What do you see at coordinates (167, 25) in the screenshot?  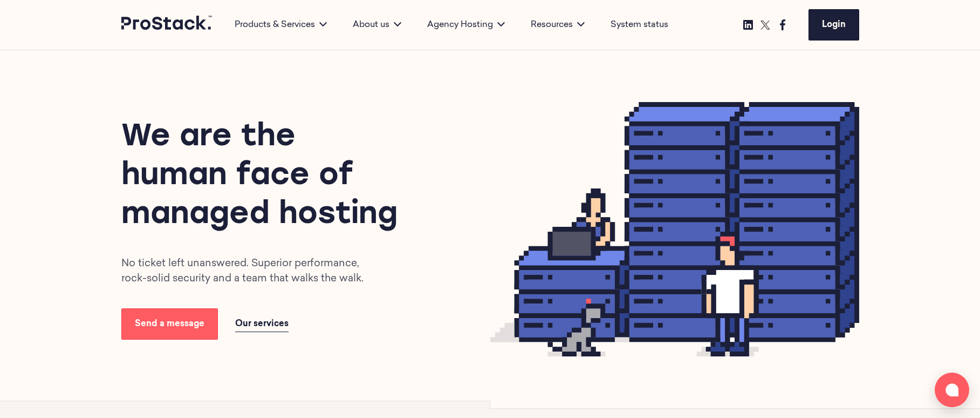 I see `a: Prostack logo` at bounding box center [167, 25].